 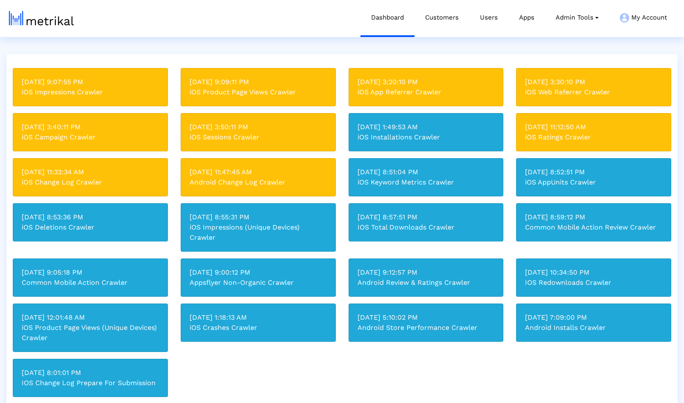 What do you see at coordinates (90, 182) in the screenshot?
I see `div: iOS Change Log Crawler` at bounding box center [90, 182].